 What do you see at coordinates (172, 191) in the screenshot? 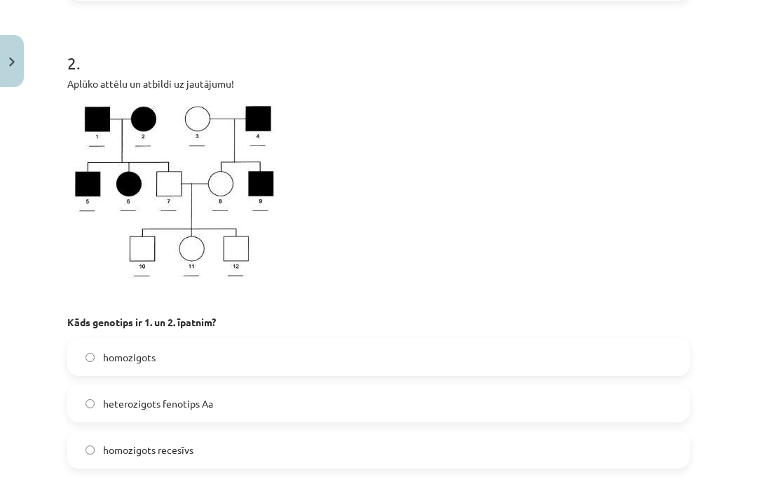
I see `img: A diagram of a family tree Description automatically generated` at bounding box center [172, 191].